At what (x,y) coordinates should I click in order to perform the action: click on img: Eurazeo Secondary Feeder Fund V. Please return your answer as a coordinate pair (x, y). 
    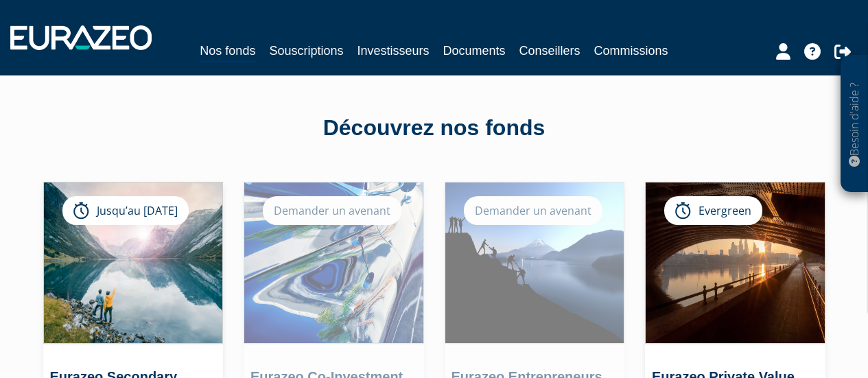
    Looking at the image, I should click on (133, 263).